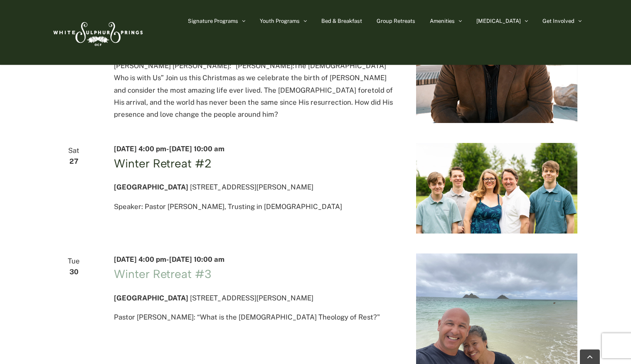 This screenshot has height=364, width=631. I want to click on img: rob olson family, so click(497, 188).